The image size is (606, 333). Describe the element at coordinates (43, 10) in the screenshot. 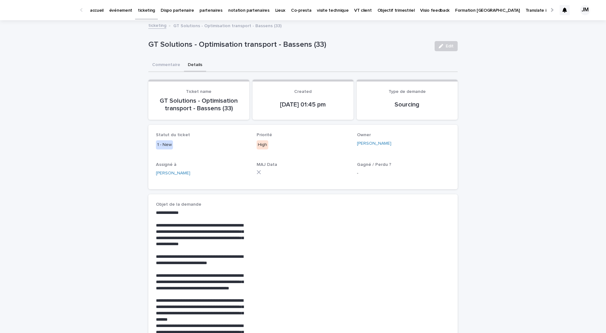

I see `img: Ls34BcGeRexTGTNfXpUC` at that location.